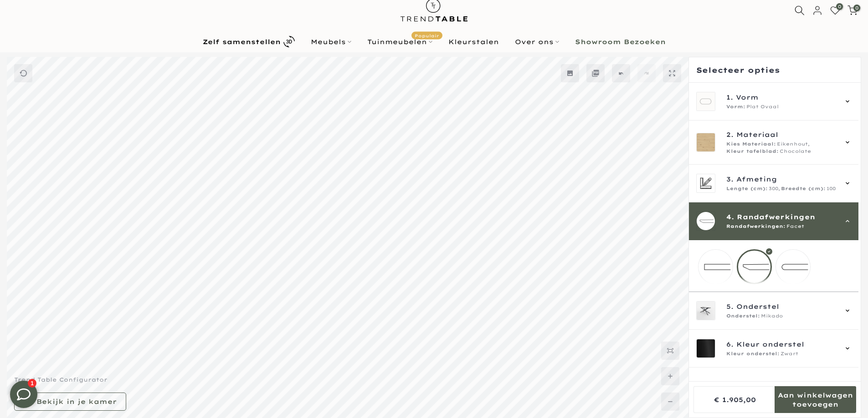 Image resolution: width=868 pixels, height=418 pixels. I want to click on a: Zelf samenstellen, so click(248, 41).